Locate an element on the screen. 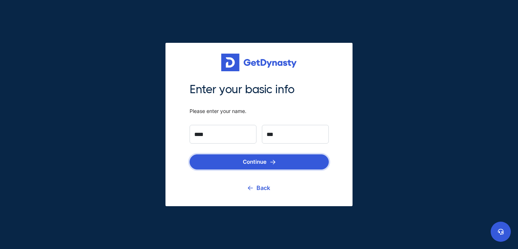 The image size is (518, 249). img: Get started for free with Dynasty Trust Company is located at coordinates (259, 63).